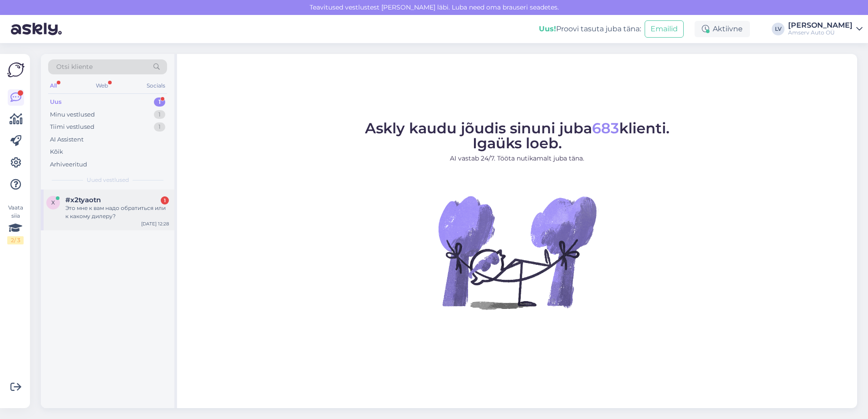  I want to click on div: Socials, so click(156, 86).